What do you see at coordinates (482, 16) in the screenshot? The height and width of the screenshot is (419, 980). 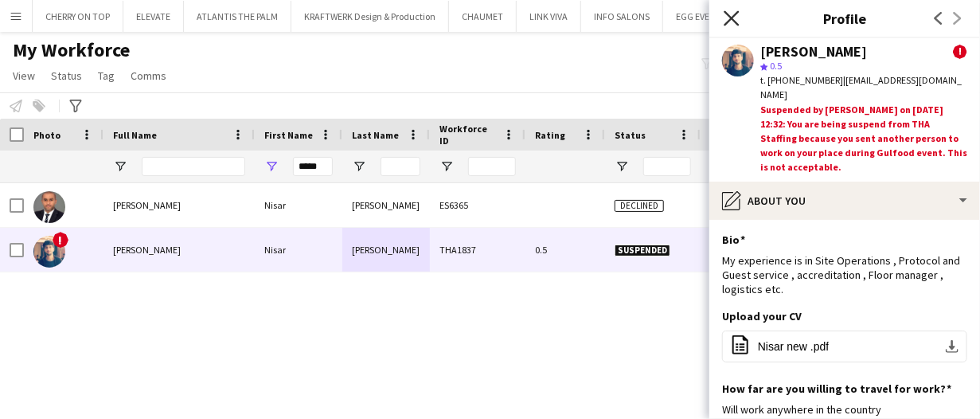 I see `button: CHAUMET` at bounding box center [482, 16].